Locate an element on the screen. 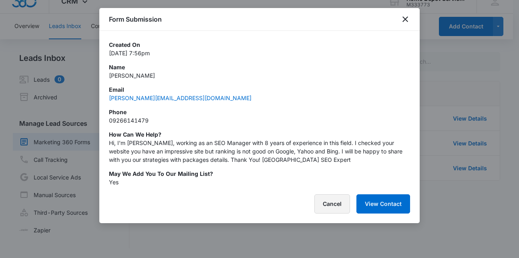 This screenshot has width=519, height=258. p: Phone is located at coordinates (260, 112).